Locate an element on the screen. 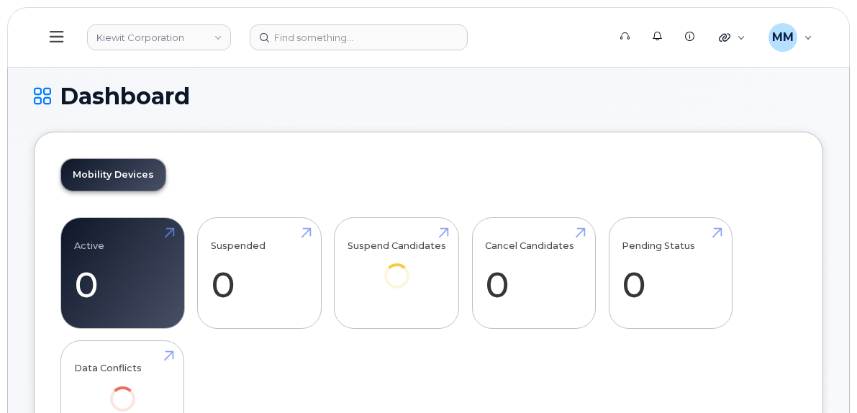  a: Suspend Candidates is located at coordinates (397, 267).